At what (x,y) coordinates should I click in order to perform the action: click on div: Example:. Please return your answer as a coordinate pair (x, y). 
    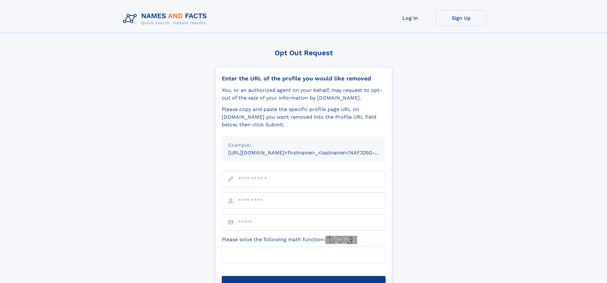
    Looking at the image, I should click on (304, 145).